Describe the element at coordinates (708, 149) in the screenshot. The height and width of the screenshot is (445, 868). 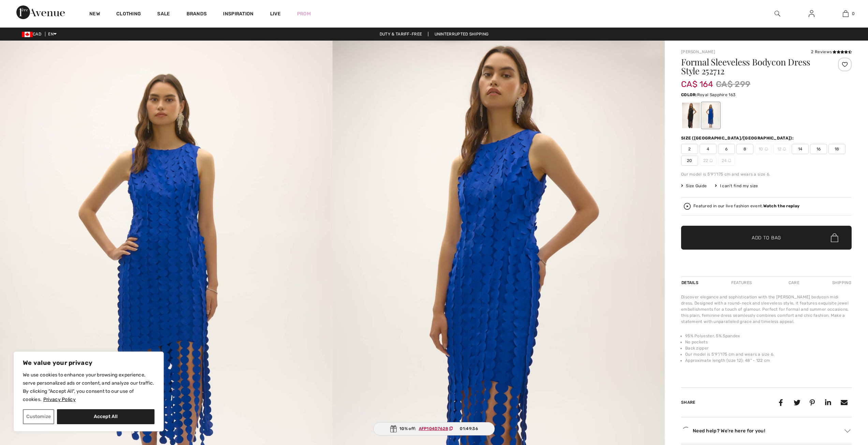
I see `span: 4` at that location.